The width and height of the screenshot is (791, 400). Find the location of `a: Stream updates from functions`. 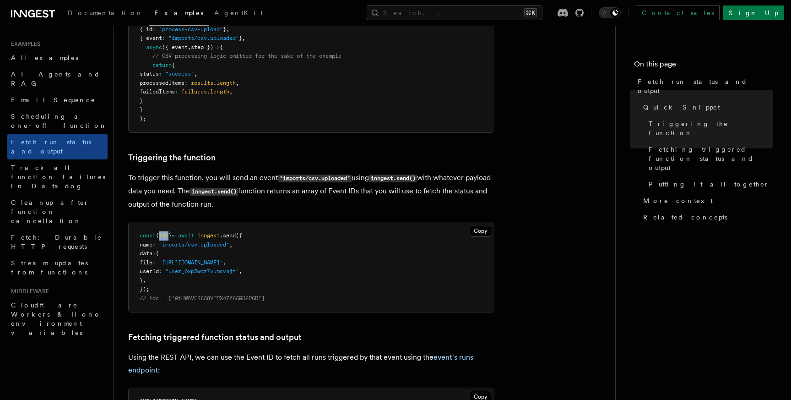

a: Stream updates from functions is located at coordinates (57, 267).